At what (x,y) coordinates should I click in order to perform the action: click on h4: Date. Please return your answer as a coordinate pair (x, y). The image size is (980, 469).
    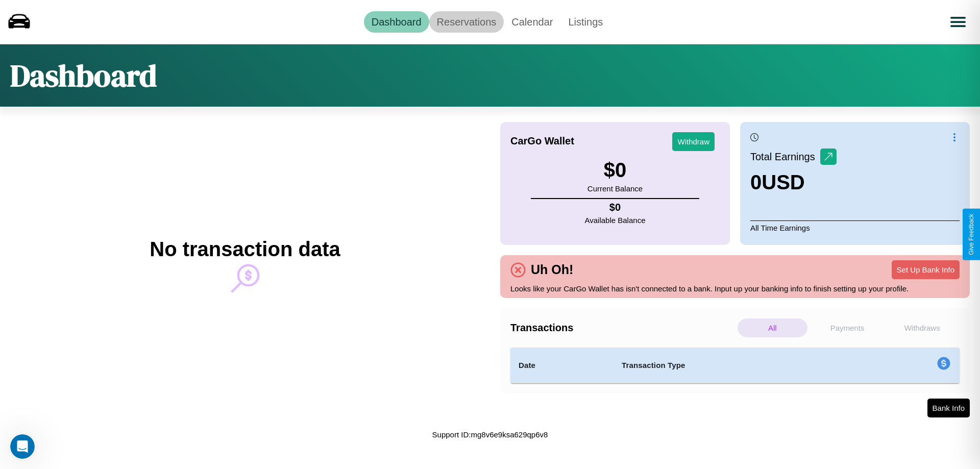
    Looking at the image, I should click on (562, 365).